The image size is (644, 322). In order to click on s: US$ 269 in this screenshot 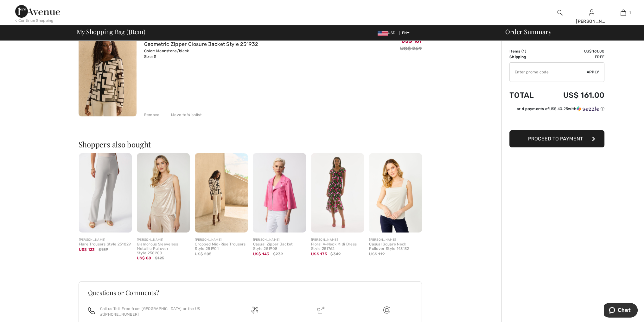, I will do `click(411, 48)`.